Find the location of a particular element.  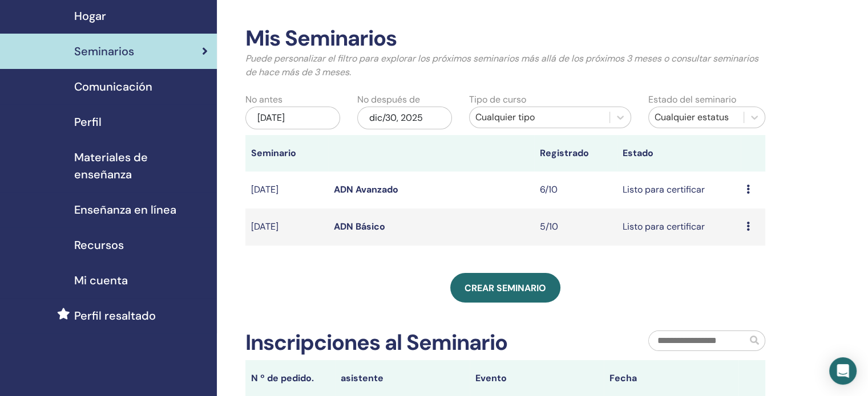

span: Enseñanza en línea is located at coordinates (125, 210).